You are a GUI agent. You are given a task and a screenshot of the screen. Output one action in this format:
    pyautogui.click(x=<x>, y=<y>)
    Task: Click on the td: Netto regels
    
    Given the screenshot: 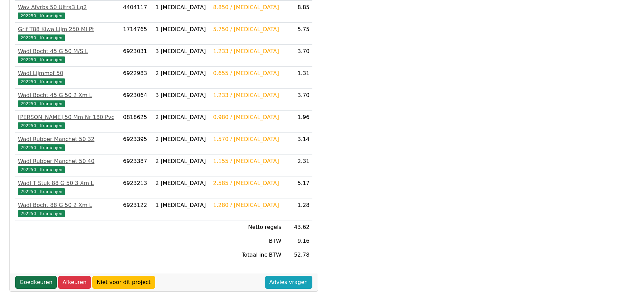 What is the action you would take?
    pyautogui.click(x=247, y=227)
    